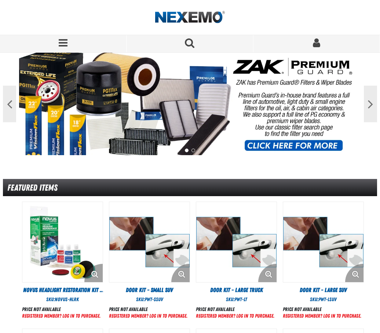 Image resolution: width=380 pixels, height=333 pixels. Describe the element at coordinates (10, 104) in the screenshot. I see `button: Previous` at that location.